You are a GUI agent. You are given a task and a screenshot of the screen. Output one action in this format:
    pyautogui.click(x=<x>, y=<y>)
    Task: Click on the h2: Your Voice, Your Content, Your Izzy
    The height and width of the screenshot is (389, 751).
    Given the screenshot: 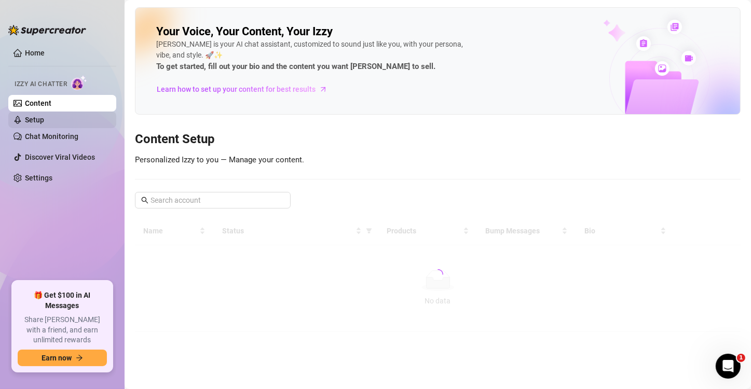 What is the action you would take?
    pyautogui.click(x=244, y=32)
    